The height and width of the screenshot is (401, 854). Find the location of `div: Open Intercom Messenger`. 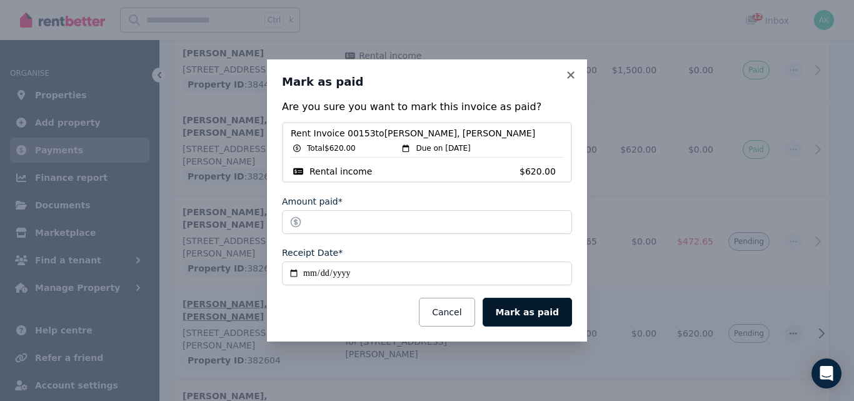

div: Open Intercom Messenger is located at coordinates (826, 373).